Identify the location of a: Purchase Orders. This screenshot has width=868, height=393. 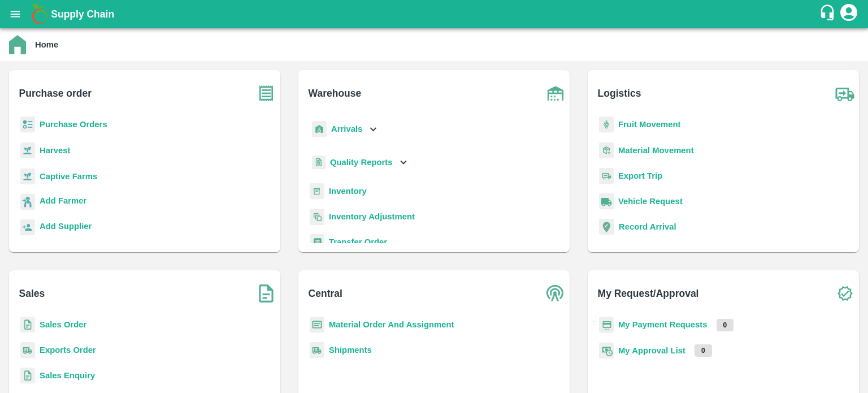
(74, 125).